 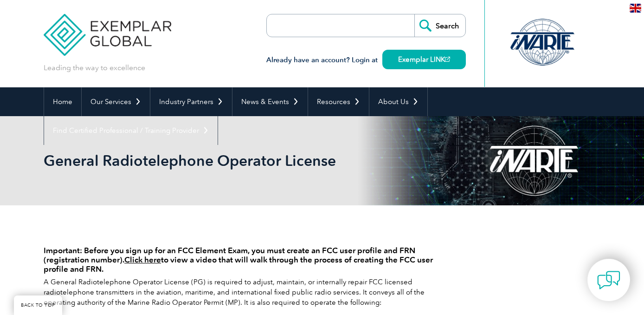 What do you see at coordinates (609, 280) in the screenshot?
I see `img: contact-chat.png` at bounding box center [609, 280].